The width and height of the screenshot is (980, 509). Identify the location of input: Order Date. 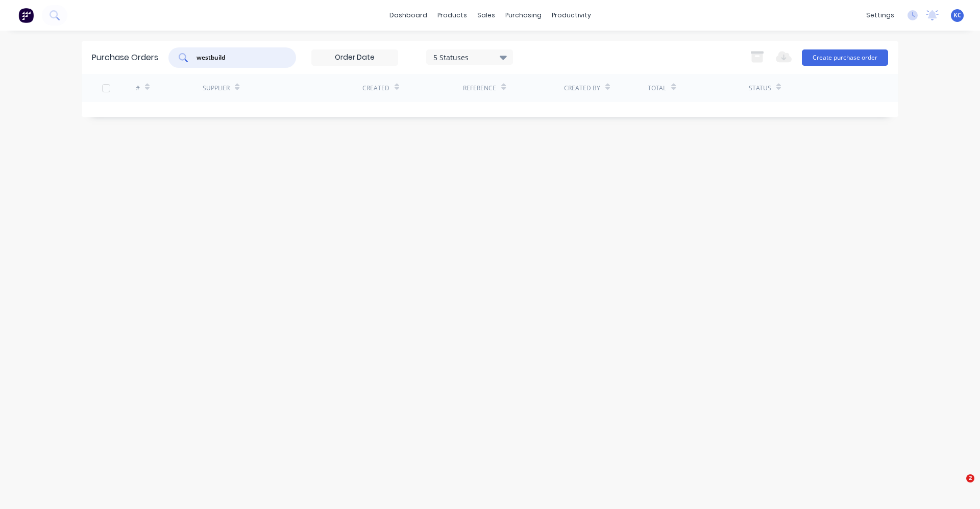
(355, 57).